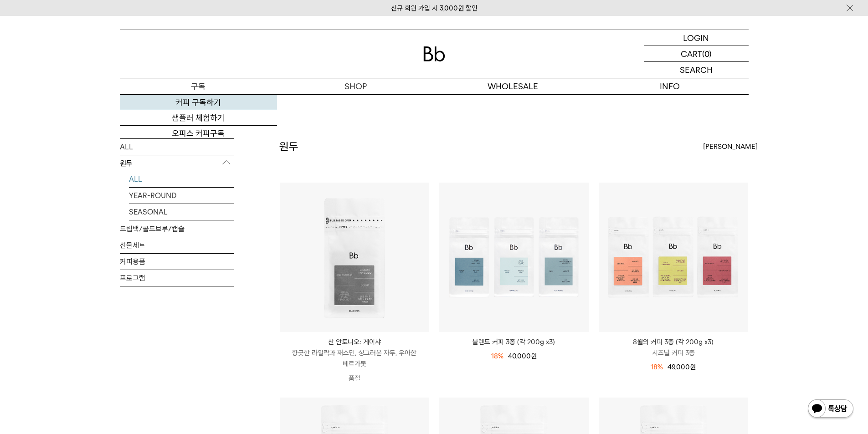  Describe the element at coordinates (830, 409) in the screenshot. I see `img: 카카오톡 채널 1:1 채팅 버튼` at that location.